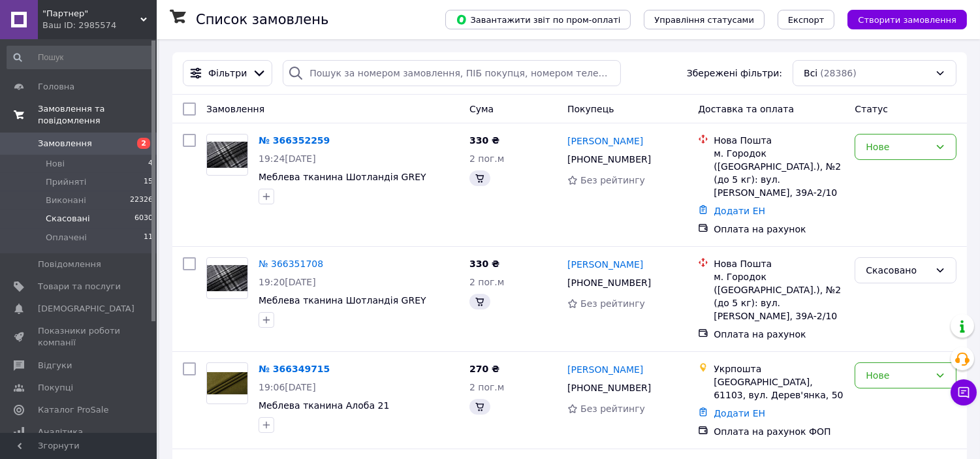 This screenshot has width=980, height=459. What do you see at coordinates (66, 238) in the screenshot?
I see `span: Оплачені` at bounding box center [66, 238].